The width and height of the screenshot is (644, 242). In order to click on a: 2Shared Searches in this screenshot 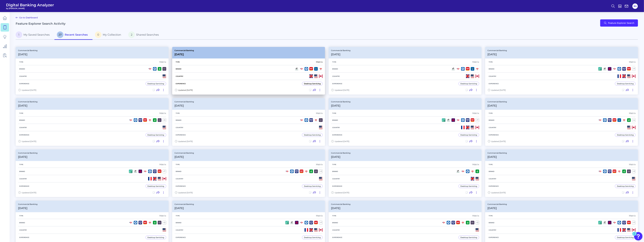, I will do `click(145, 35)`.